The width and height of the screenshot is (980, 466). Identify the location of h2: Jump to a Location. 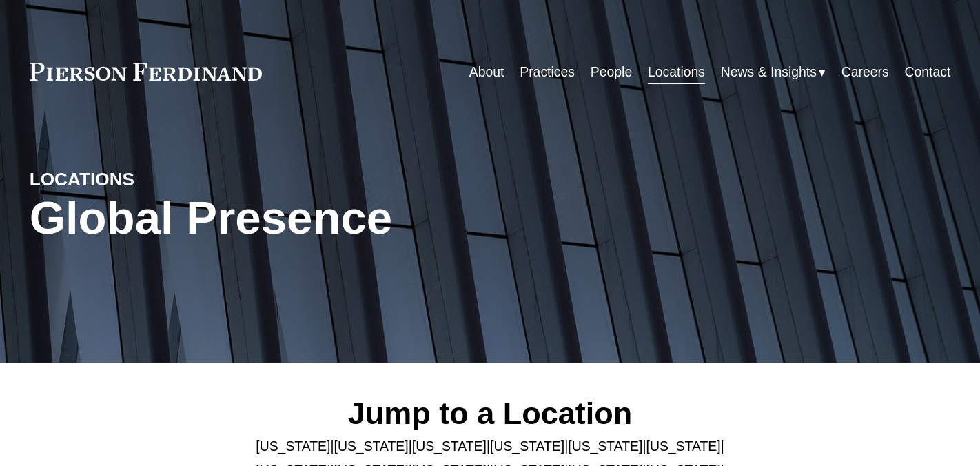
(490, 414).